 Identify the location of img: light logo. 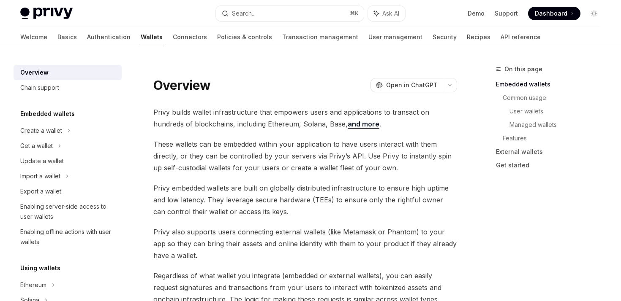
(46, 14).